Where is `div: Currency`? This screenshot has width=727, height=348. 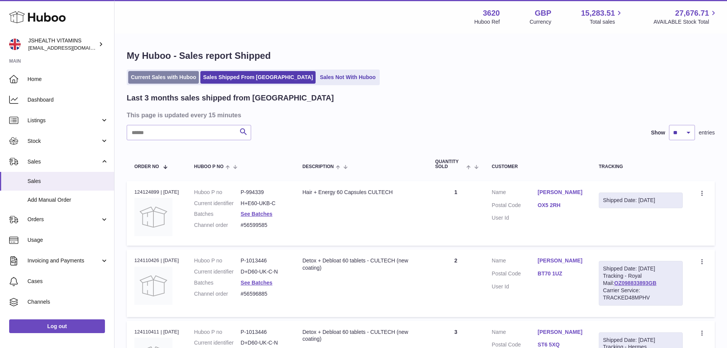
div: Currency is located at coordinates (540, 22).